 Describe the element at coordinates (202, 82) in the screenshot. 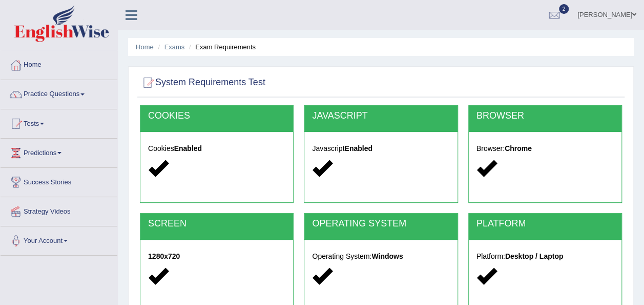

I see `h2: System Requirements Test` at that location.